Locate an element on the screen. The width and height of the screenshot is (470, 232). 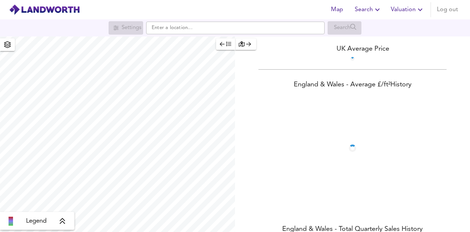
span: Log out is located at coordinates (447, 10).